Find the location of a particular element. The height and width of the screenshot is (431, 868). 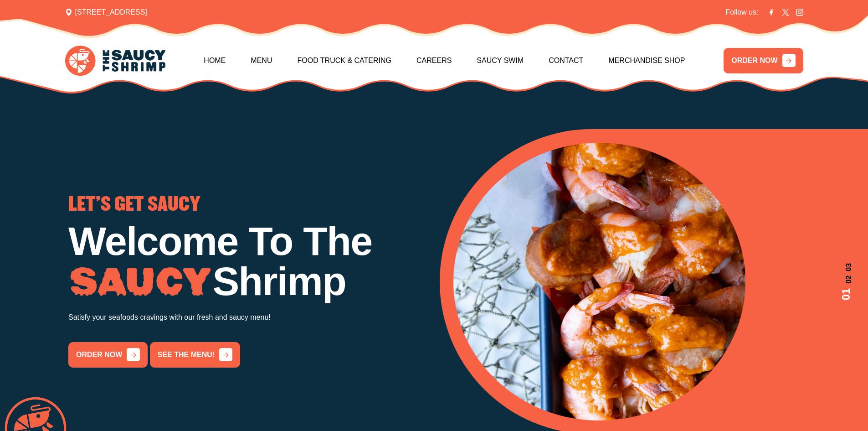

p: Satisfy your seafoods cravings with our fresh and saucy menu! is located at coordinates (248, 318).